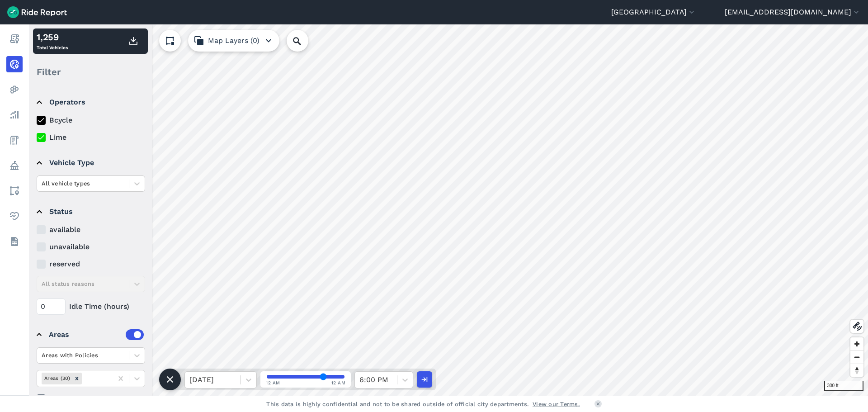 The image size is (868, 412). Describe the element at coordinates (15, 64) in the screenshot. I see `a: Realtime` at that location.